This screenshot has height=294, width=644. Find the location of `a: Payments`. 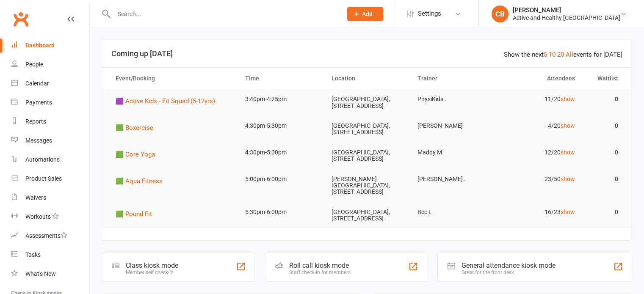

a: Payments is located at coordinates (50, 103).